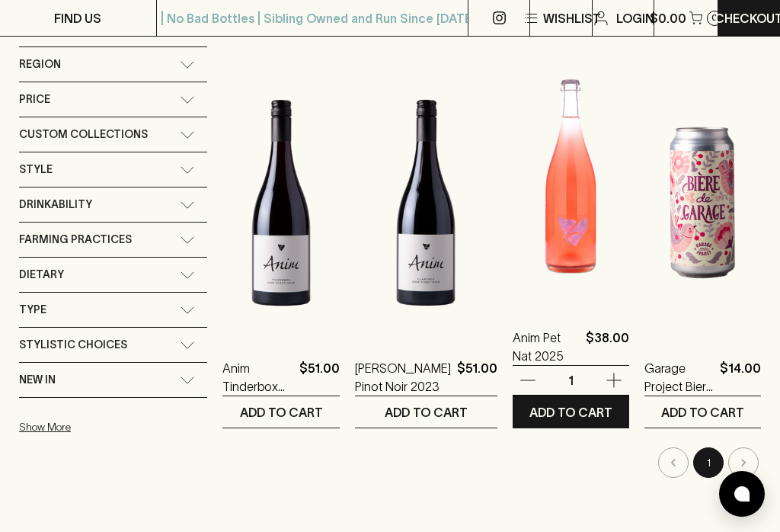 The width and height of the screenshot is (780, 532). I want to click on span: Style, so click(36, 169).